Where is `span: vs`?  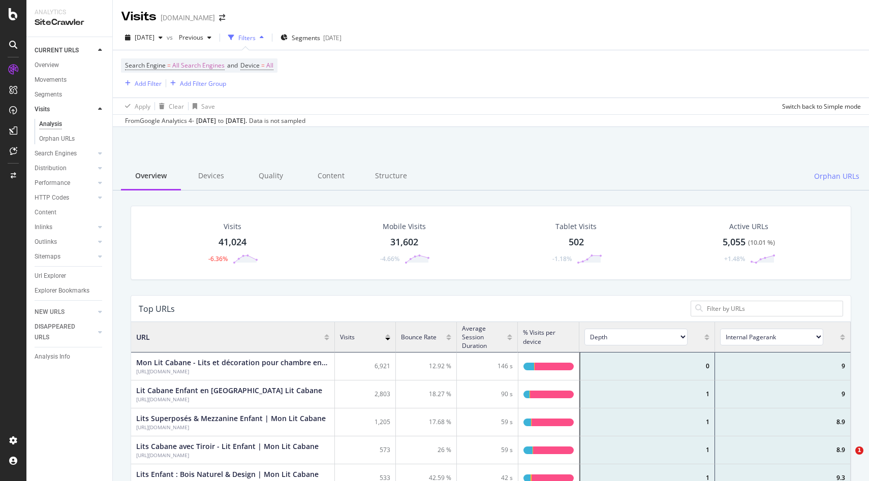
span: vs is located at coordinates (171, 37).